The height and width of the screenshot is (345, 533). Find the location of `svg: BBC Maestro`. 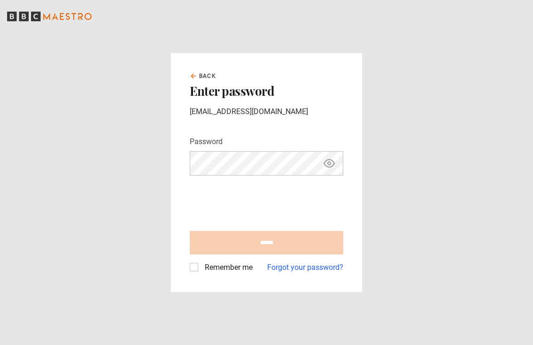

svg: BBC Maestro is located at coordinates (49, 16).